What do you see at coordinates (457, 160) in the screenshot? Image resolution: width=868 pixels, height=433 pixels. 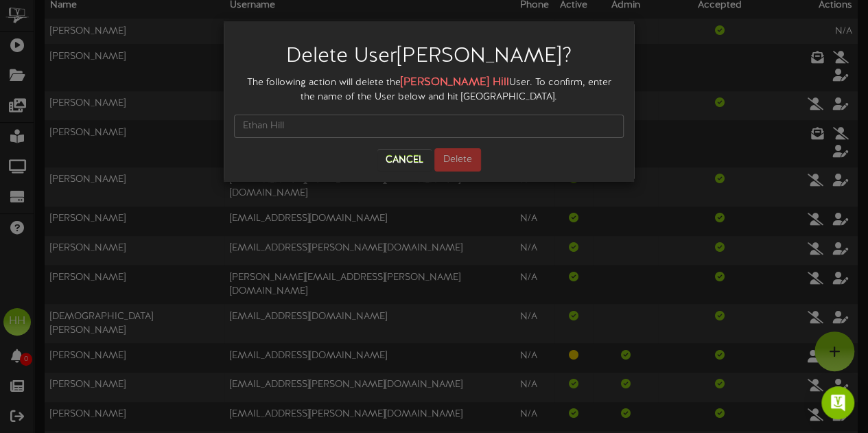 I see `button: Delete` at bounding box center [457, 160].